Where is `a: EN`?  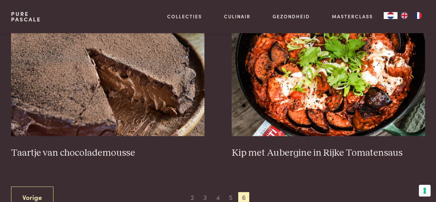 a: EN is located at coordinates (404, 16).